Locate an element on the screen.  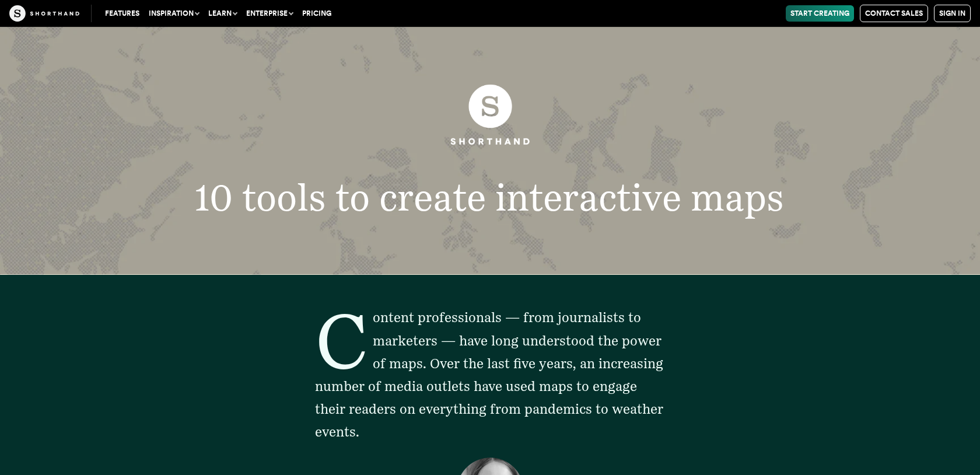
a: Sign in is located at coordinates (953, 14).